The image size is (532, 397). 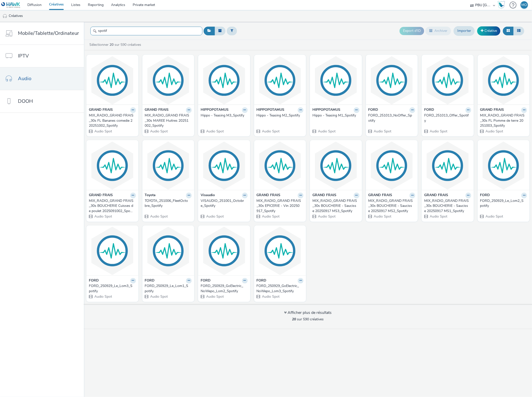 I want to click on img: Hawk Academy, so click(x=502, y=5).